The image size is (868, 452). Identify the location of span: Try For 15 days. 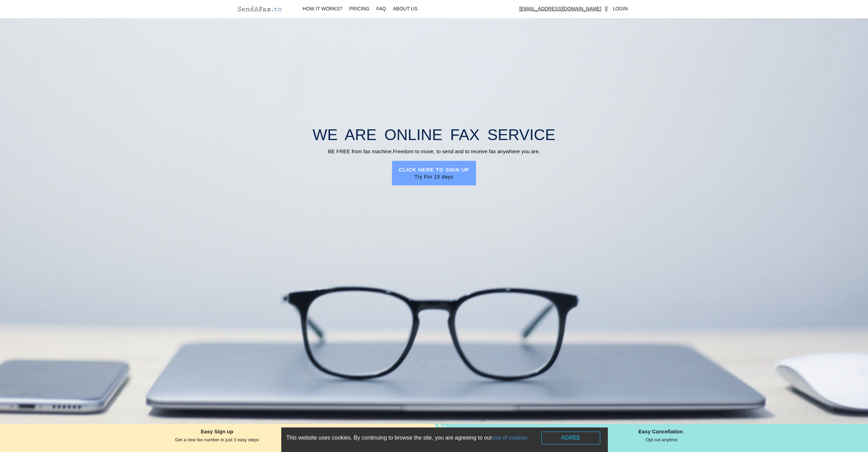
(434, 177).